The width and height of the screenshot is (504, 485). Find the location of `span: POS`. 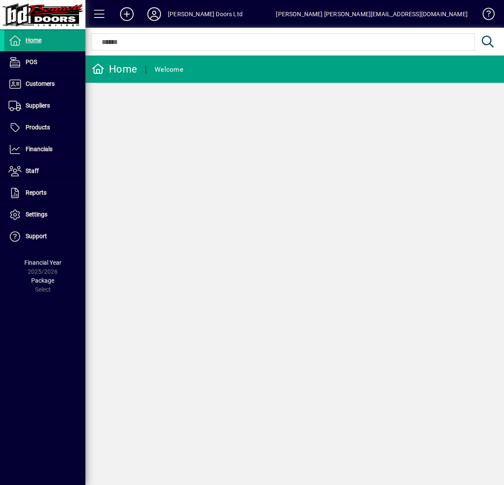

span: POS is located at coordinates (31, 62).